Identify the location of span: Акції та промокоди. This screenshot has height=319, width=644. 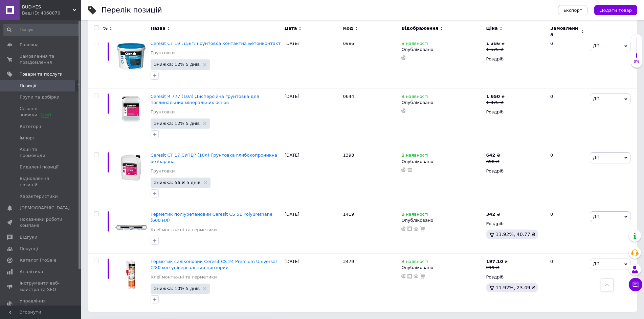
(41, 152).